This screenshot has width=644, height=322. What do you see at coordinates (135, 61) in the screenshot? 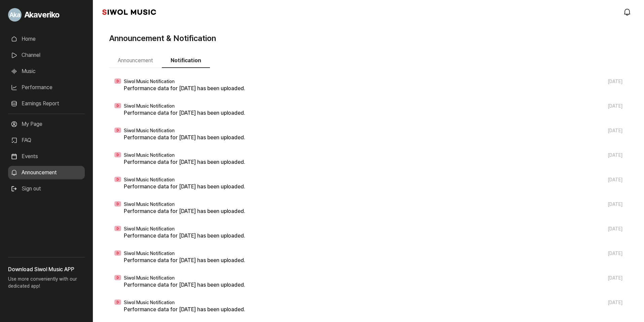
I see `button: Announcement` at bounding box center [135, 61].